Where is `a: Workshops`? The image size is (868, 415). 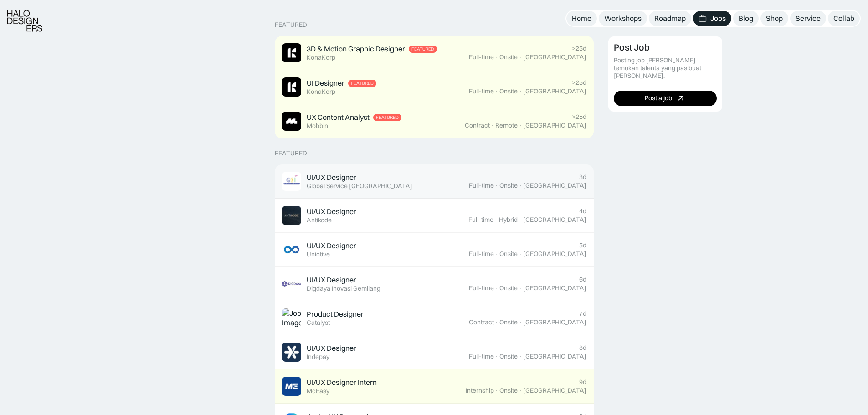 a: Workshops is located at coordinates (623, 18).